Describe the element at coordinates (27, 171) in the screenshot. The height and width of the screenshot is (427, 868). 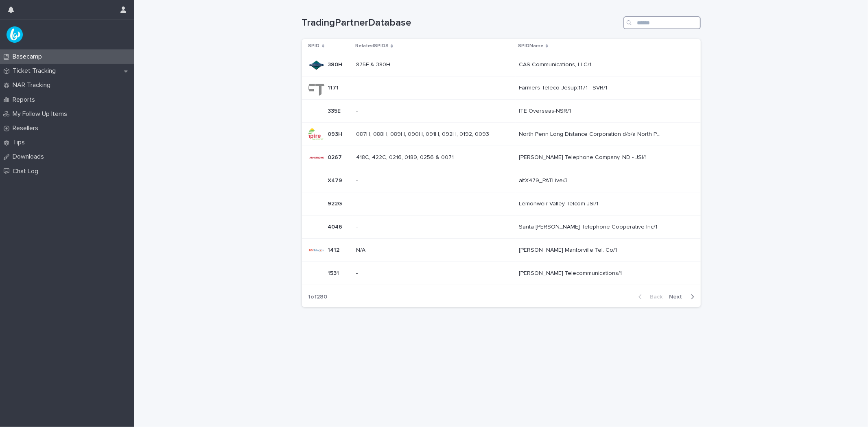
I see `p: Chat Log` at that location.